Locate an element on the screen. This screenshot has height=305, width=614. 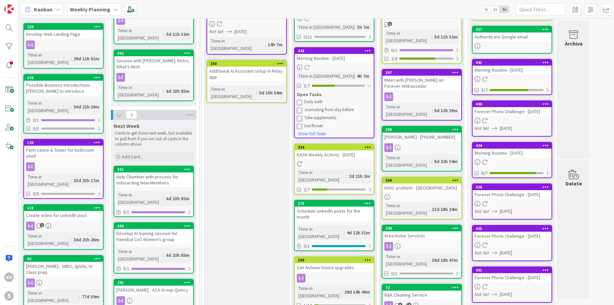
div: 77d 39m is located at coordinates (91, 296).